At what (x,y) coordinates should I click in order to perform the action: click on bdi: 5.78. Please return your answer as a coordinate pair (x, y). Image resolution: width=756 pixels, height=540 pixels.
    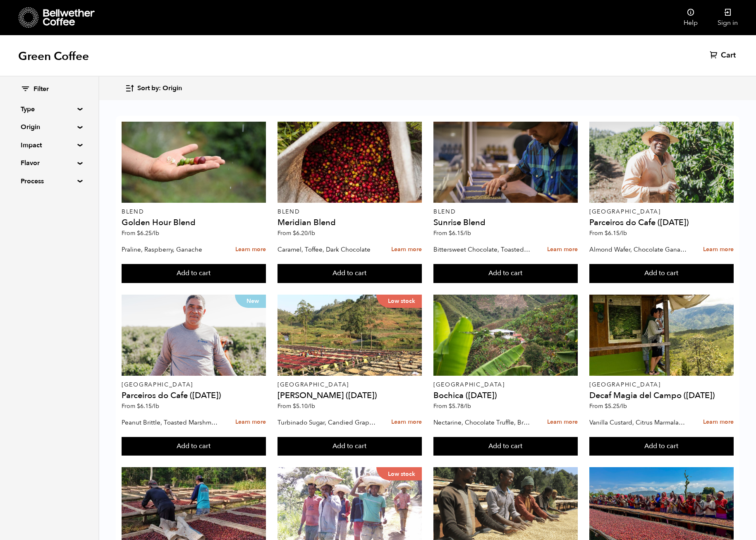
    Looking at the image, I should click on (460, 406).